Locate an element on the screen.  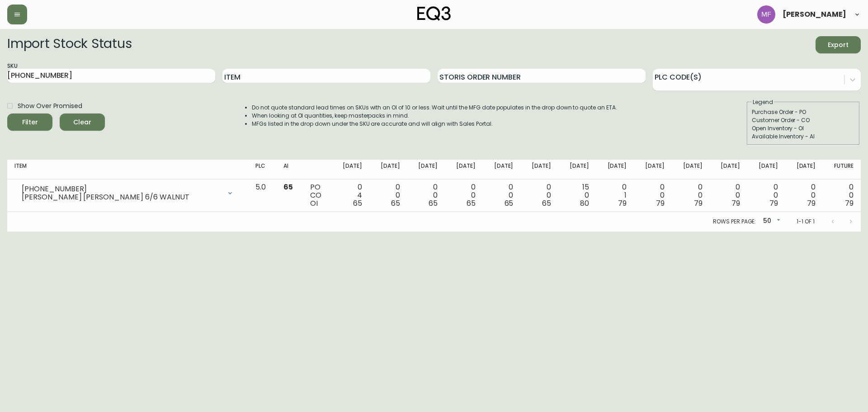
div: 0 4 is located at coordinates (350, 195).